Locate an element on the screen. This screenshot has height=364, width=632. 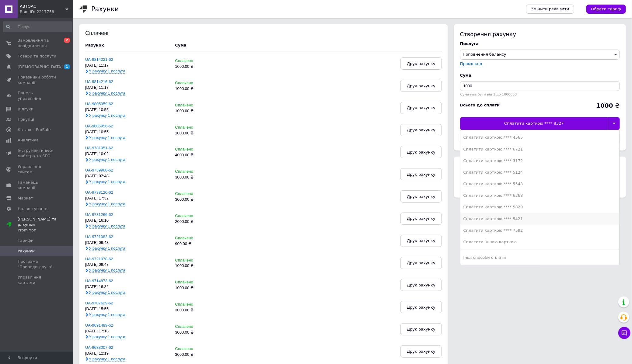
span: Рахунки is located at coordinates (26, 252).